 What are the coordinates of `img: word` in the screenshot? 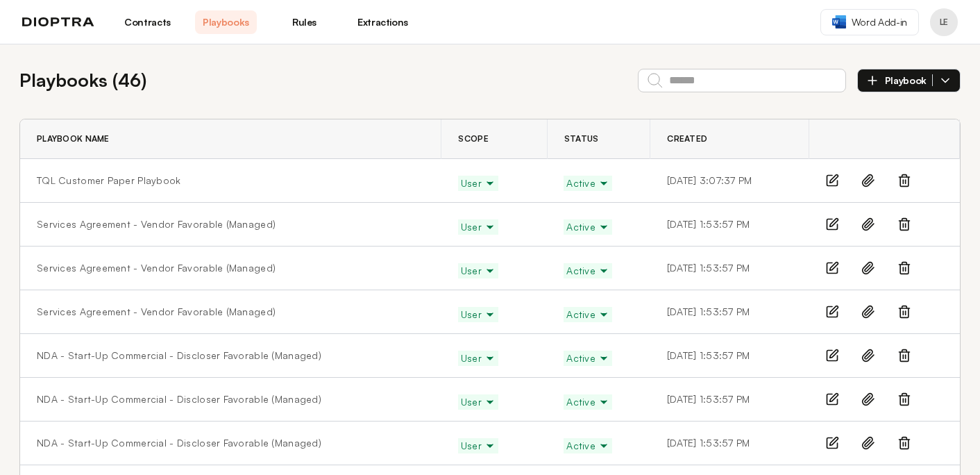 It's located at (839, 21).